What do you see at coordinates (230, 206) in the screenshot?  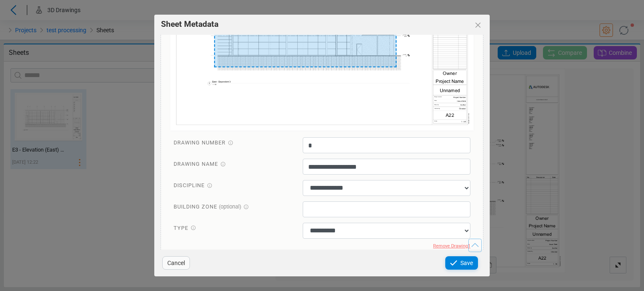 I see `span: (optional)` at bounding box center [230, 206].